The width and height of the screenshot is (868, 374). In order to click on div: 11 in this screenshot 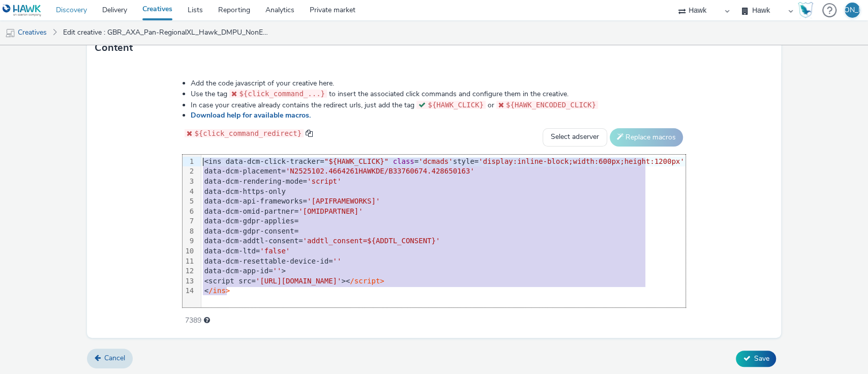, I will do `click(189, 262)`.